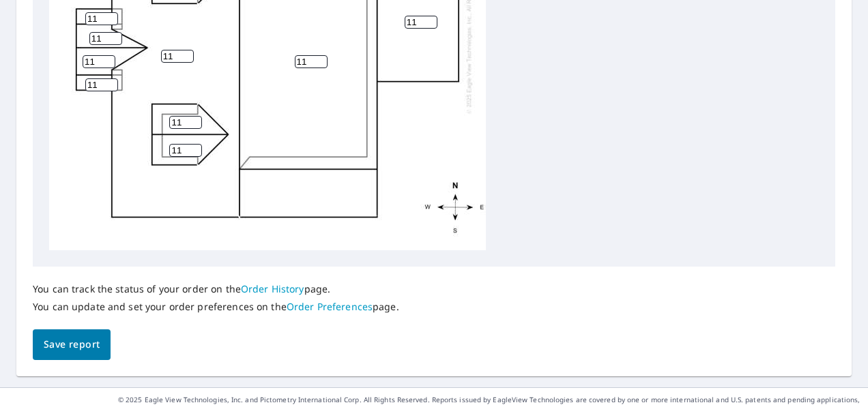 This screenshot has height=405, width=868. What do you see at coordinates (272, 288) in the screenshot?
I see `a: Order History` at bounding box center [272, 288].